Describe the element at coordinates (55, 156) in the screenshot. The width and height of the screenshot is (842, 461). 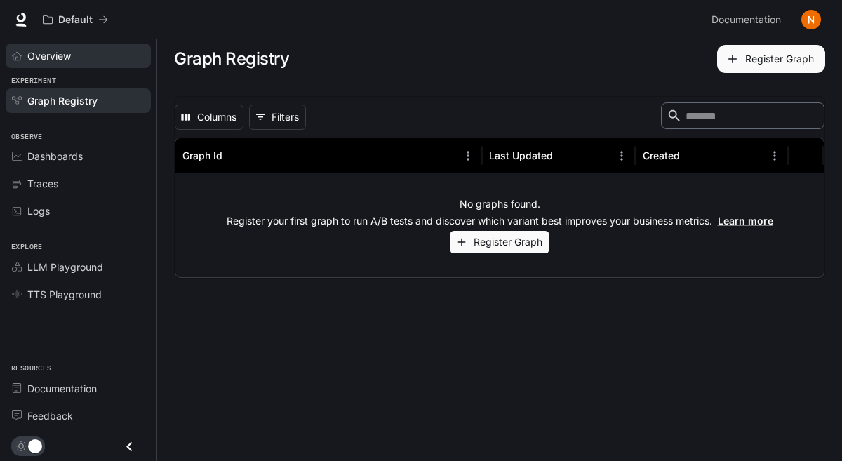
I see `span: Dashboards` at that location.